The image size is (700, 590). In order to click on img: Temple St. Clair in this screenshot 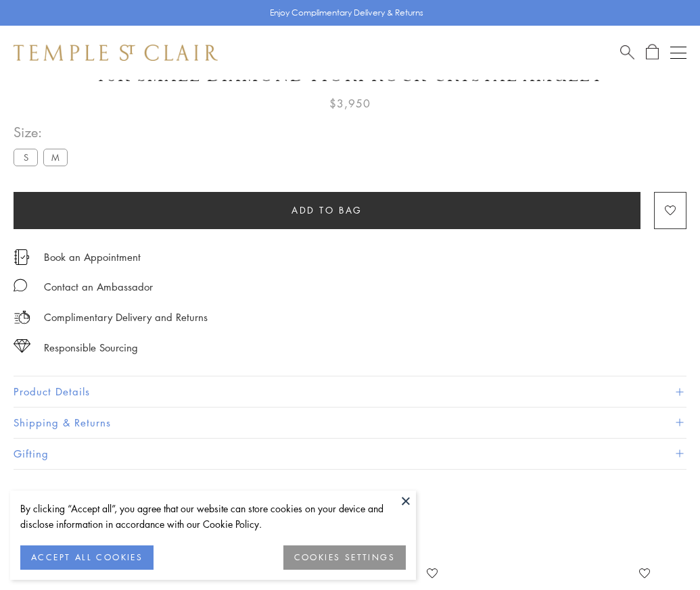, I will do `click(116, 53)`.